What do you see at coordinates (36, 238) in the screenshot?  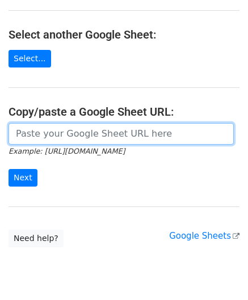 I see `a: Need help?` at bounding box center [36, 238].